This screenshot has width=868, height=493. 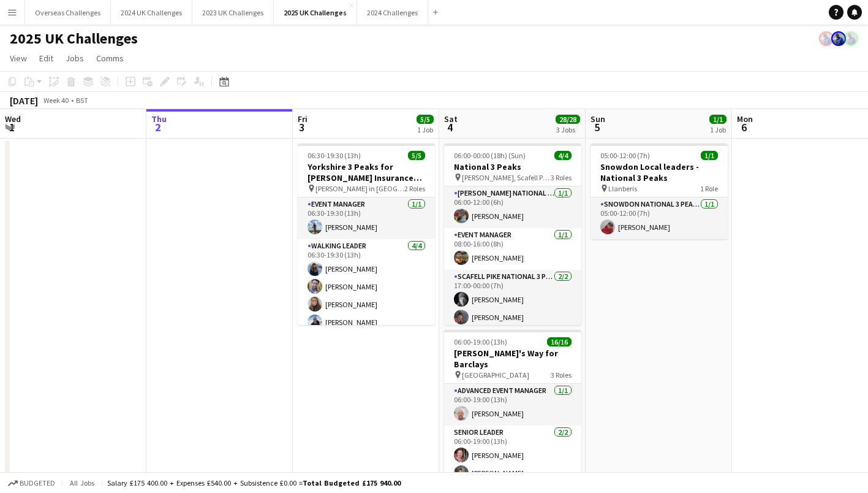 I want to click on span: Sat, so click(x=451, y=119).